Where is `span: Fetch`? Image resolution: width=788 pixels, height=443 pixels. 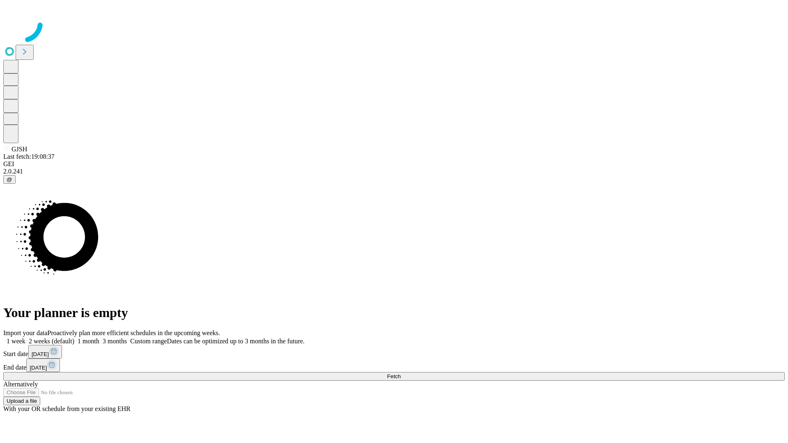 span: Fetch is located at coordinates (394, 376).